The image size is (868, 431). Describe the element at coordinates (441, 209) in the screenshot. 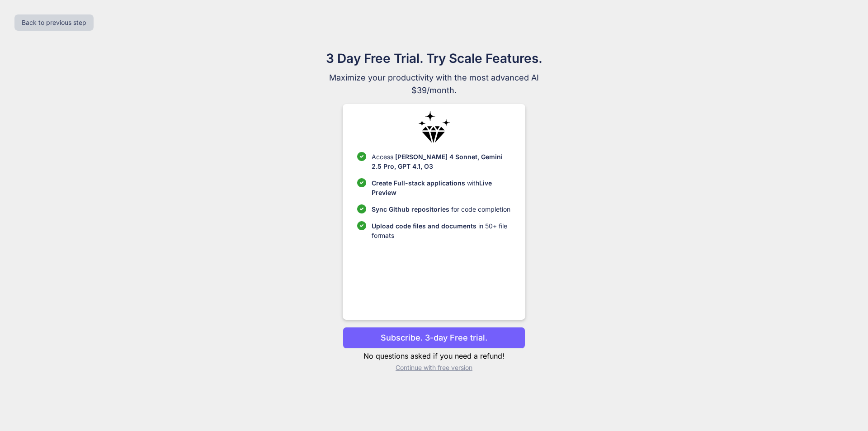

I see `p: for code completion` at that location.